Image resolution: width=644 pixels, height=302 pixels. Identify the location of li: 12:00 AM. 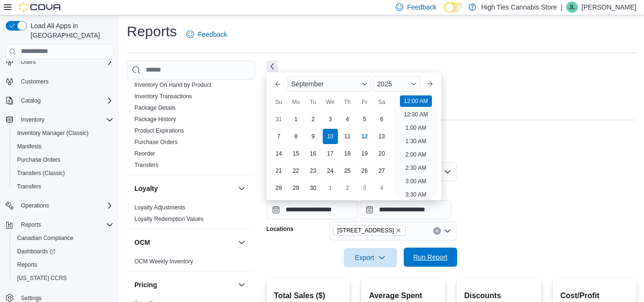
(416, 101).